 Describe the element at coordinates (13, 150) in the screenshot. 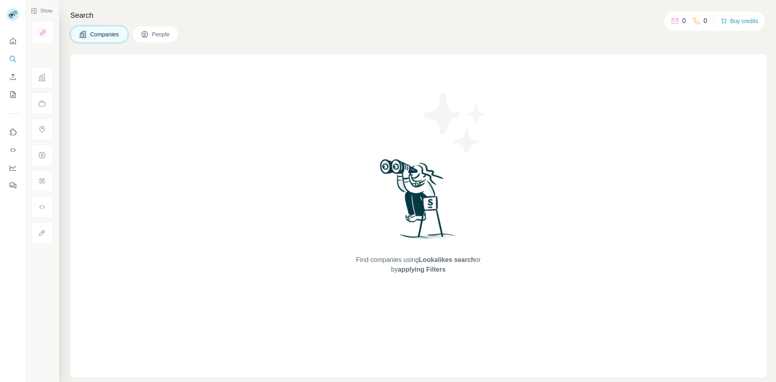

I see `button: Use Surfe API` at that location.